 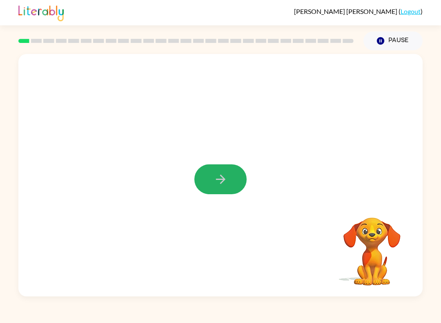 I want to click on img: Literably, so click(x=41, y=12).